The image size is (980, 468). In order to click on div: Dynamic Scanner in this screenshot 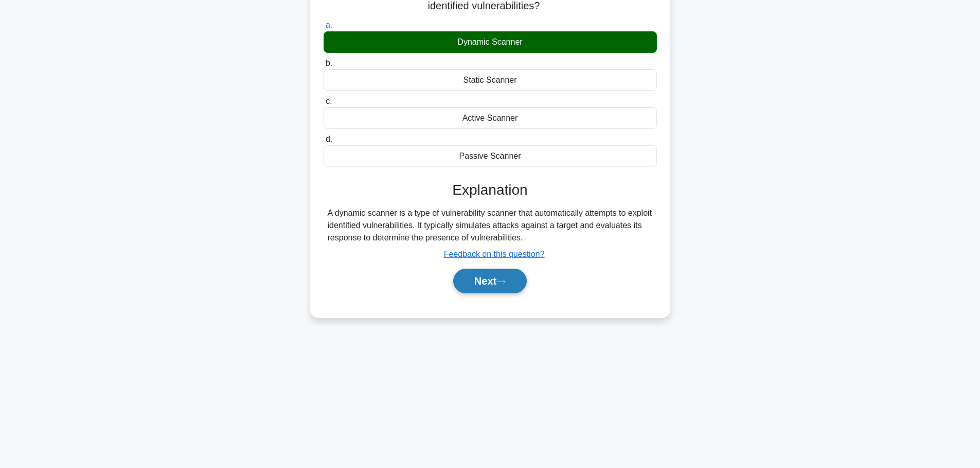, I will do `click(490, 42)`.